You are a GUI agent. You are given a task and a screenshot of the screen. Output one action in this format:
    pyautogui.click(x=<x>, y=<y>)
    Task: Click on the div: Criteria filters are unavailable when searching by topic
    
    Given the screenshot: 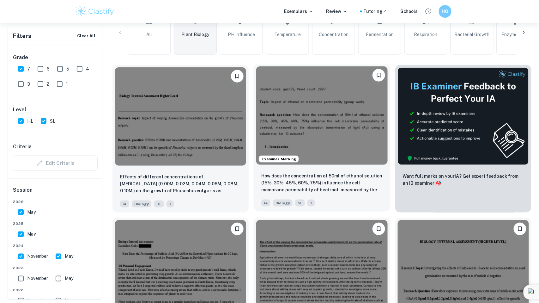 What is the action you would take?
    pyautogui.click(x=55, y=163)
    